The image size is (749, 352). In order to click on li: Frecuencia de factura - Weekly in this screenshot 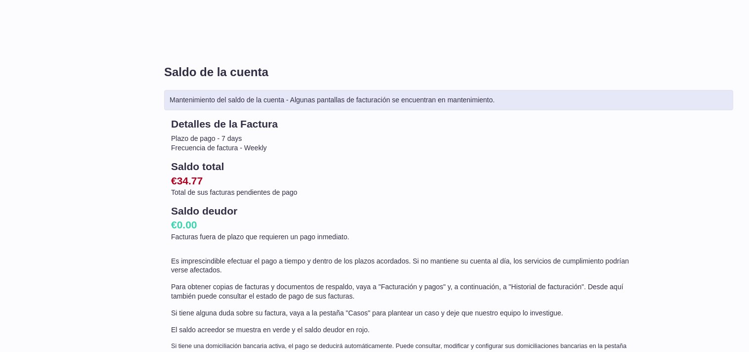, I will do `click(406, 148)`.